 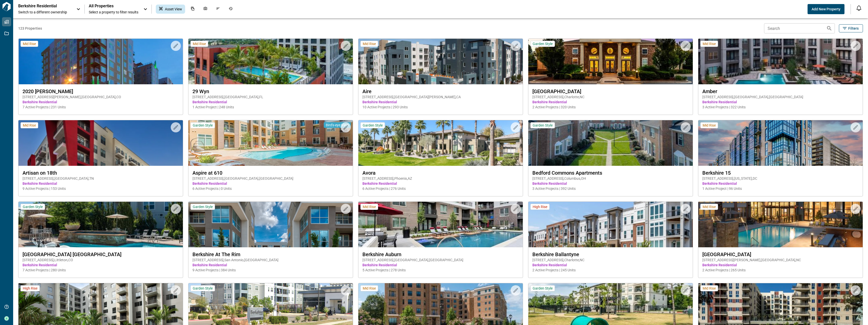 I want to click on span: 1 Active Project | 96 Units, so click(x=780, y=188).